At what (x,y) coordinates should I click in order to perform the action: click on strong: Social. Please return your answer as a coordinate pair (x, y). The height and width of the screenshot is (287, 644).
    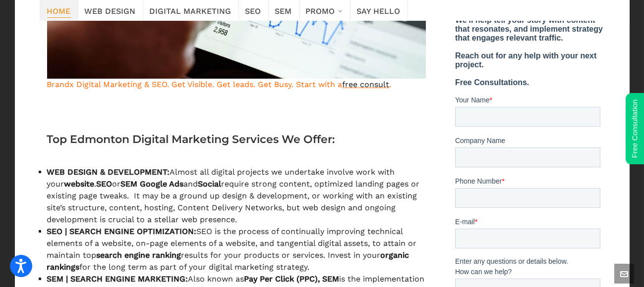
    Looking at the image, I should click on (210, 184).